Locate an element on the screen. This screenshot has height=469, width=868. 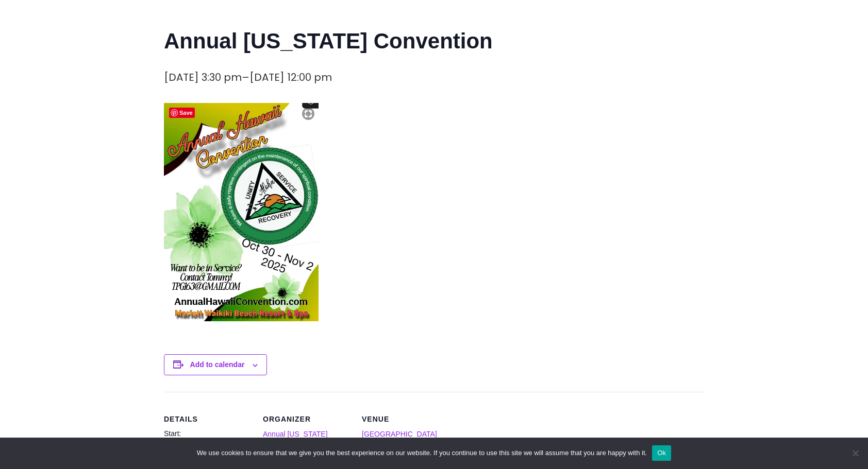
dt: Start: is located at coordinates (208, 434).